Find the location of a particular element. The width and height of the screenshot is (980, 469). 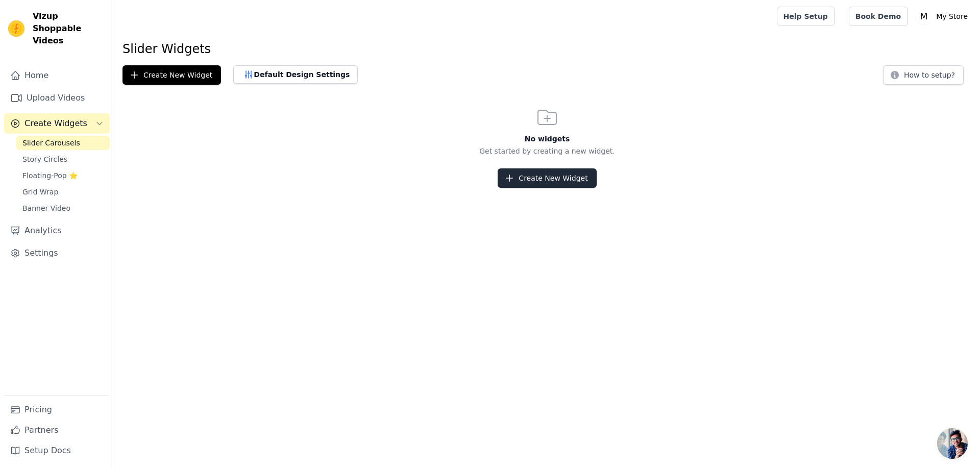

div: Open chat is located at coordinates (952, 444).